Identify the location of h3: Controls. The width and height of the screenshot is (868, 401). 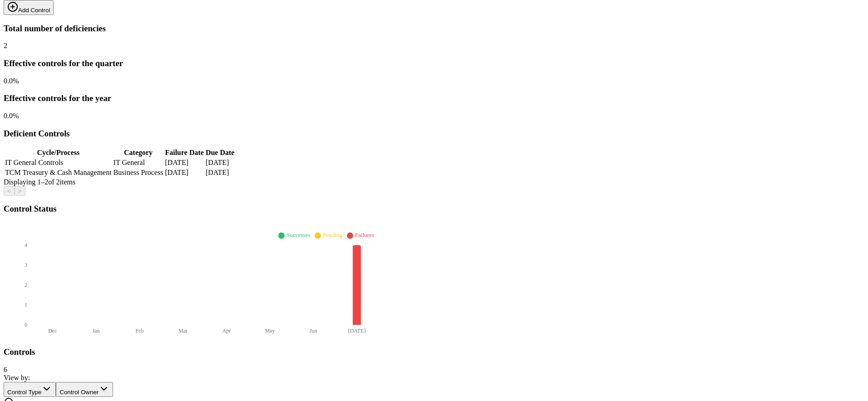
(434, 352).